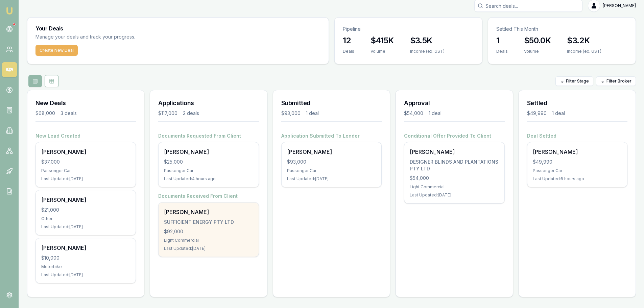 The height and width of the screenshot is (308, 644). Describe the element at coordinates (86, 103) in the screenshot. I see `h3: New Deals` at that location.